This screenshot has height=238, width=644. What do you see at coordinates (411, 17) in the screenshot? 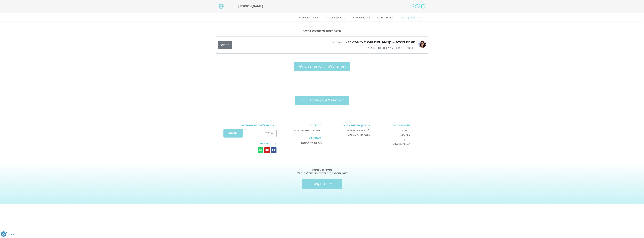
I see `a: מפגשים קרובים` at bounding box center [411, 17].